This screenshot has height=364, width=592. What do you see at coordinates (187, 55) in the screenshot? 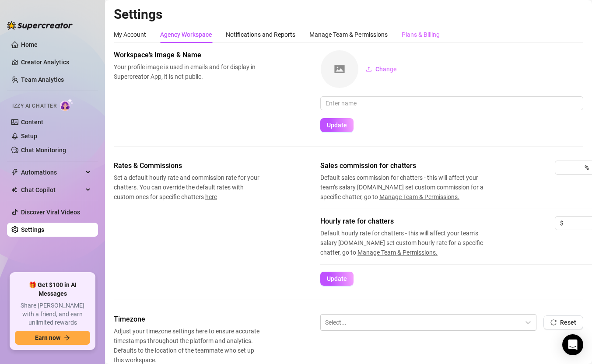
I see `span: Workspace’s Image & Name` at bounding box center [187, 55].